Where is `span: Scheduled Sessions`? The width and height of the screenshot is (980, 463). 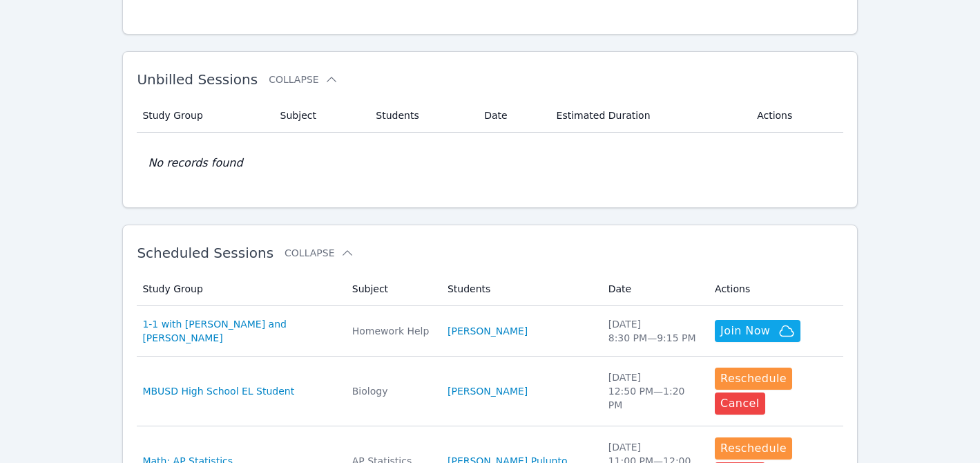
span: Scheduled Sessions is located at coordinates (205, 253).